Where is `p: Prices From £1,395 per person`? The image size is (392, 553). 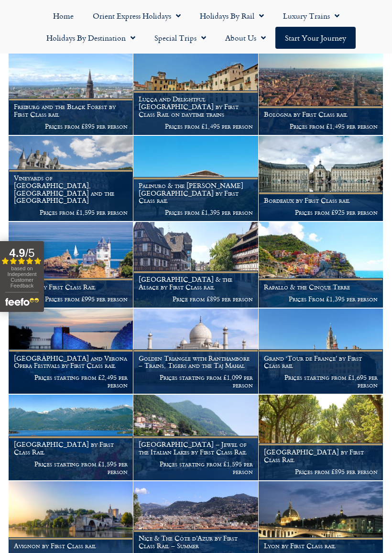
p: Prices From £1,395 per person is located at coordinates (321, 299).